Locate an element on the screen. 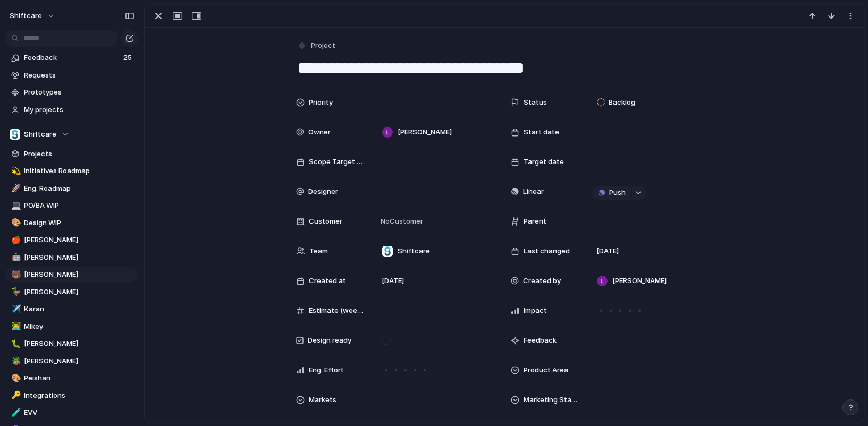  span: Karan is located at coordinates (79, 309).